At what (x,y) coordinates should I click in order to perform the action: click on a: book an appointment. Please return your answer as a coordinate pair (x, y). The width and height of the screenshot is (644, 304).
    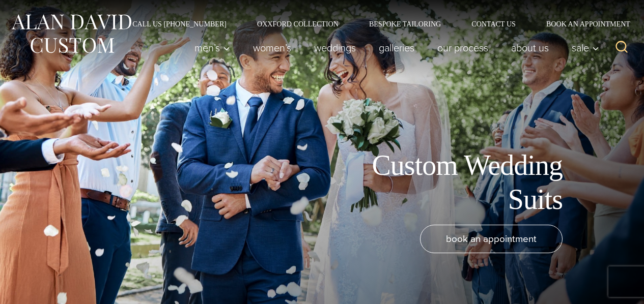
    Looking at the image, I should click on (491, 239).